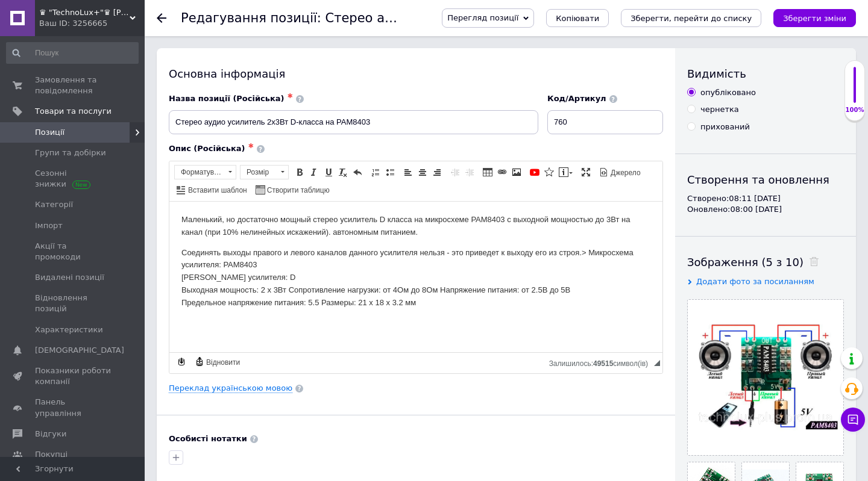 Image resolution: width=868 pixels, height=481 pixels. What do you see at coordinates (91, 23) in the screenshot?
I see `div: Ваш ID: 3256665` at bounding box center [91, 23].